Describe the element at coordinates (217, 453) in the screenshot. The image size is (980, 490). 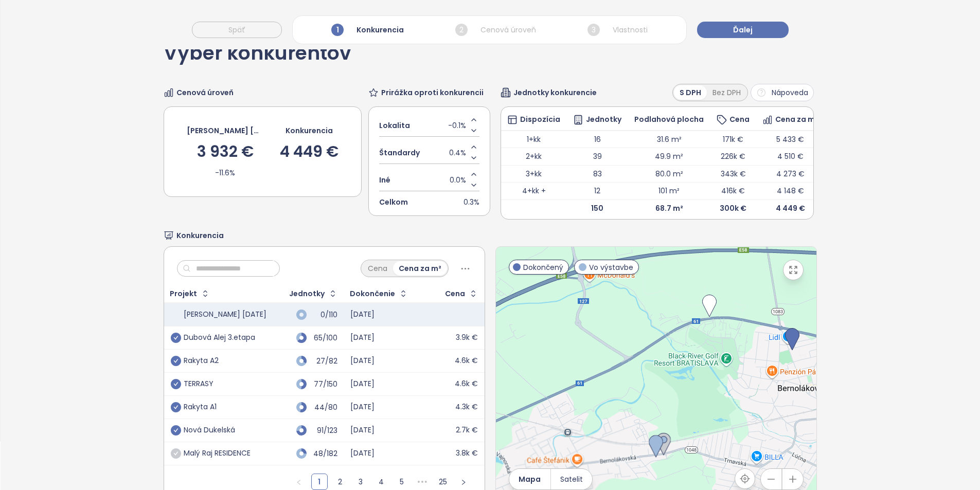
I see `div: Malý Raj RESIDENCE` at that location.